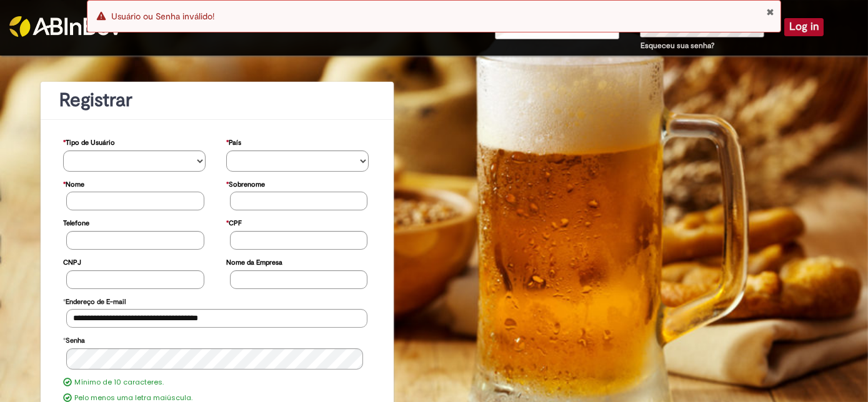 Image resolution: width=868 pixels, height=402 pixels. What do you see at coordinates (73, 183) in the screenshot?
I see `label: Nome` at bounding box center [73, 183].